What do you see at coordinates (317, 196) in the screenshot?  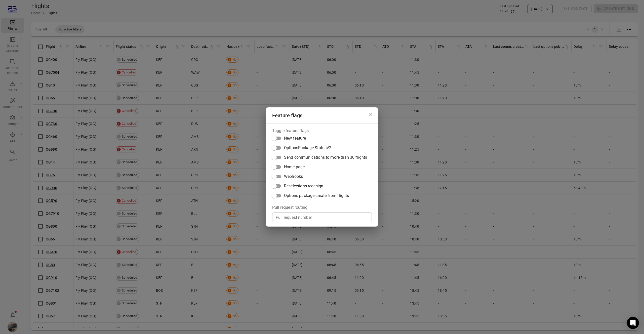 I see `span: Options package create from flights` at bounding box center [317, 196].